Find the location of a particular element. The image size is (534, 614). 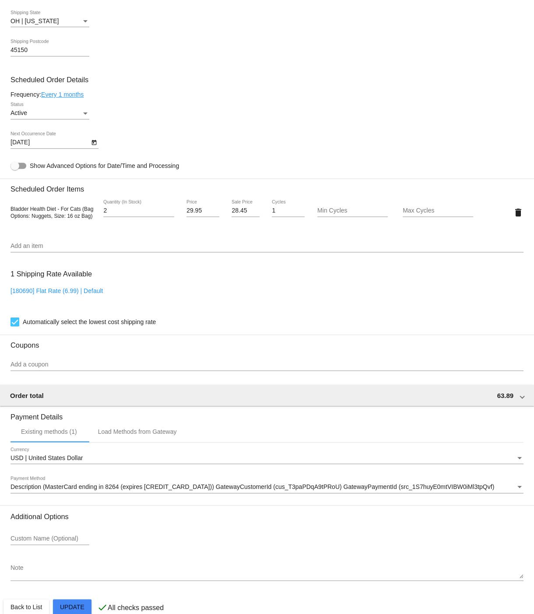

span: Active is located at coordinates (19, 113).